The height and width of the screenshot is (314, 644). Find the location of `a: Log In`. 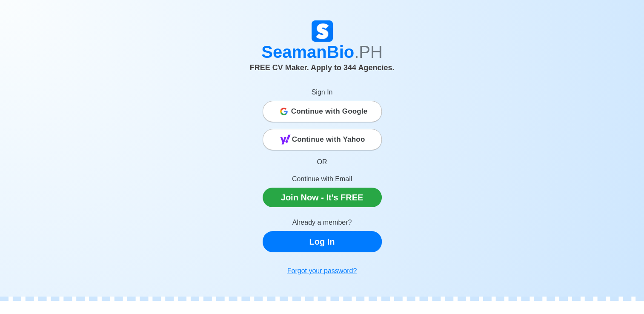

a: Log In is located at coordinates (322, 242).